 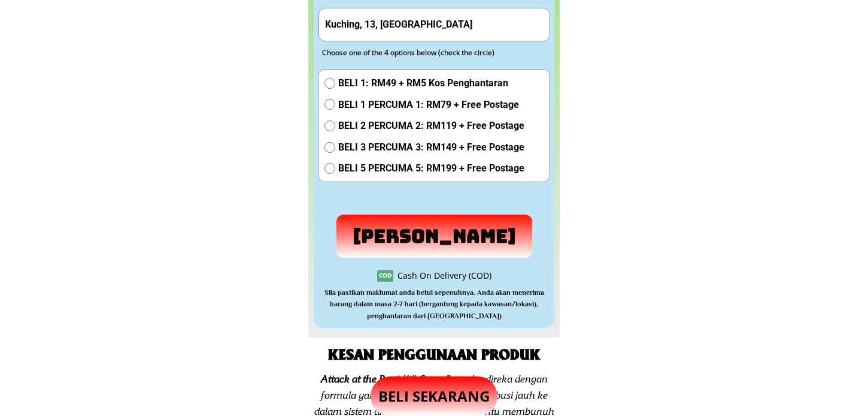 What do you see at coordinates (434, 353) in the screenshot?
I see `h2: KESAN PENGGUNAAN PRODUK` at bounding box center [434, 353].